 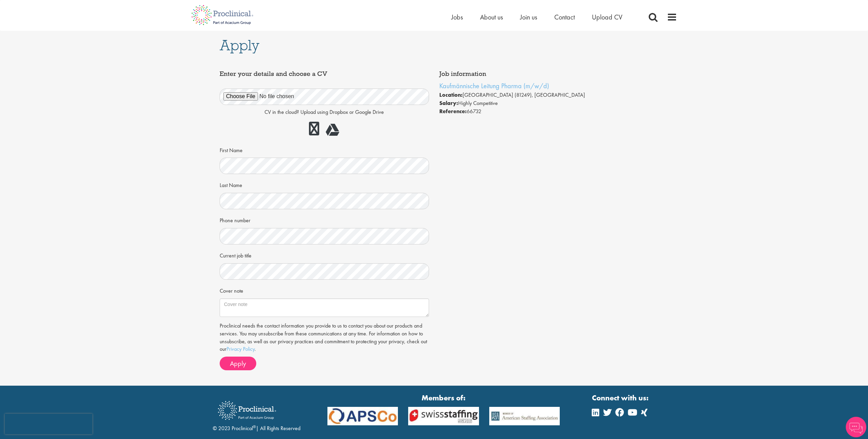 I want to click on h4: Job information, so click(x=544, y=74).